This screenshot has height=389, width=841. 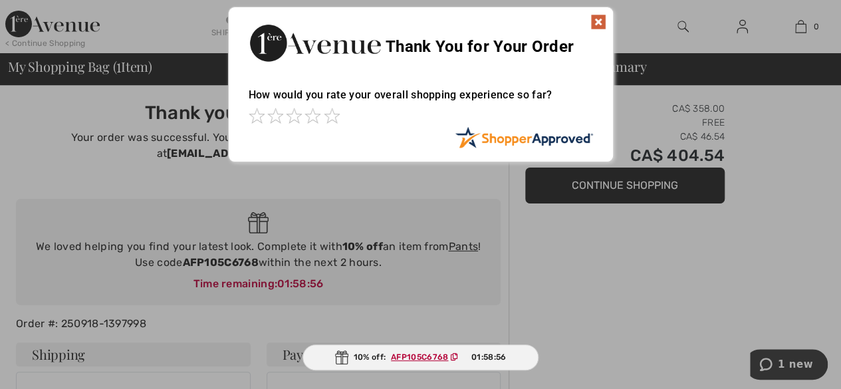 I want to click on img: Gift.svg, so click(x=342, y=357).